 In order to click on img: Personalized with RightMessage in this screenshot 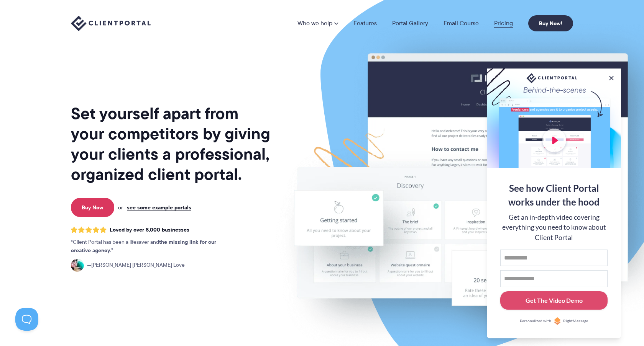, I will do `click(557, 321)`.